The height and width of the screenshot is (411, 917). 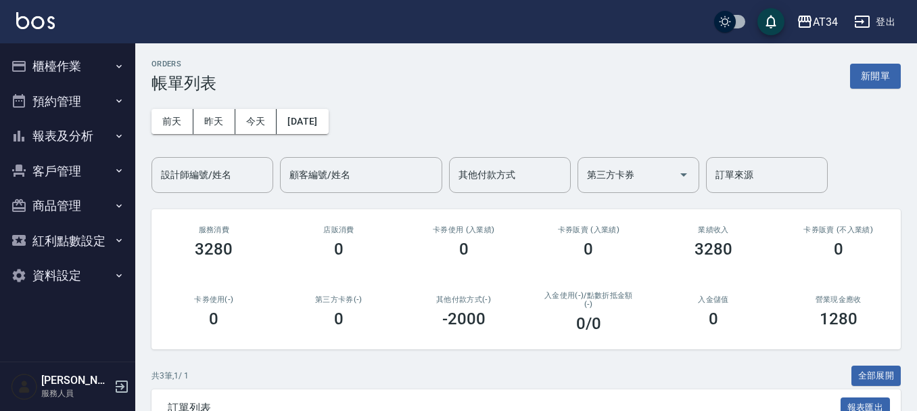 I want to click on p: 共 3 筆, 1 / 1, so click(x=170, y=375).